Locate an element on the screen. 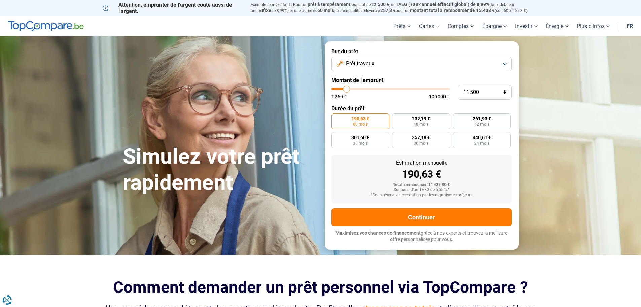  span: Prêt travaux is located at coordinates (360, 64).